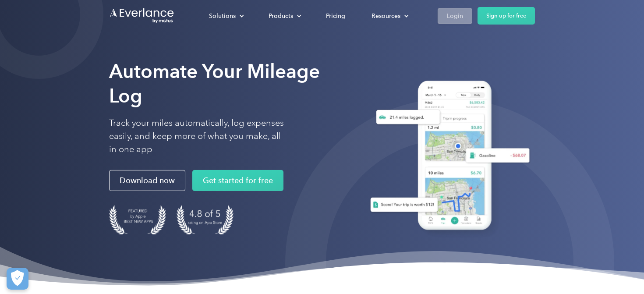 This screenshot has height=294, width=644. I want to click on img: Badge for Featured by Apple Best New Apps, so click(138, 220).